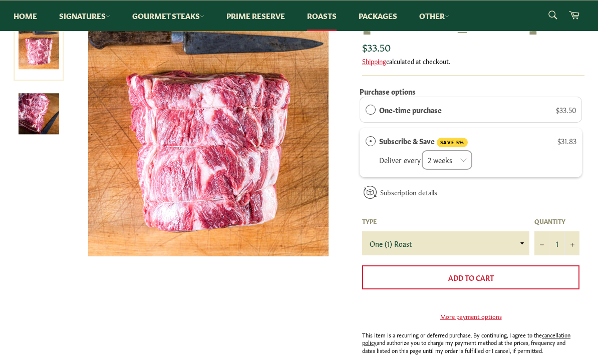 Image resolution: width=598 pixels, height=364 pixels. Describe the element at coordinates (371, 141) in the screenshot. I see `div: Subscribe & Save` at that location.